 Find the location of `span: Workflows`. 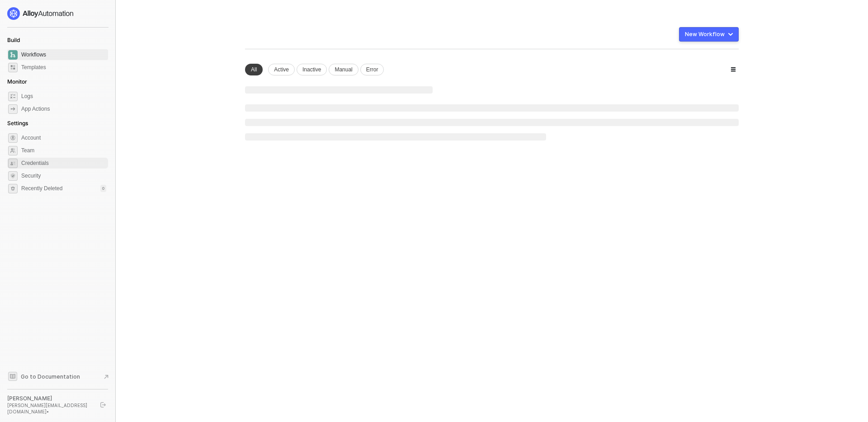

span: Workflows is located at coordinates (64, 54).